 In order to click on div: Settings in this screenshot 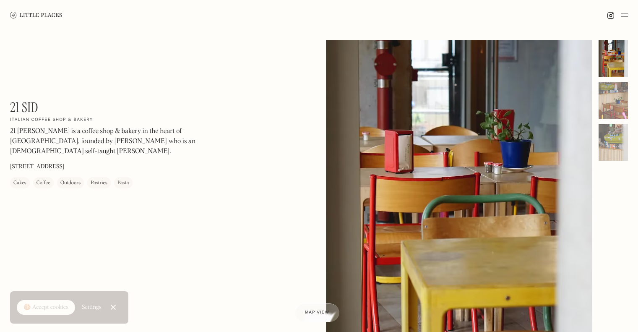, I will do `click(91, 307)`.